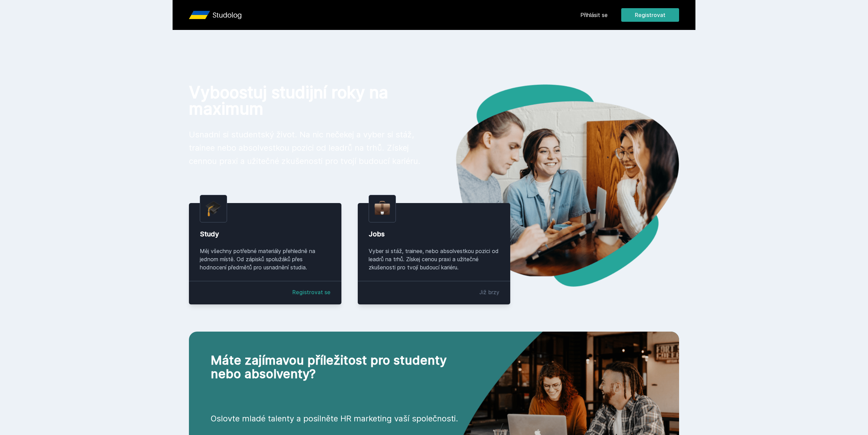 The width and height of the screenshot is (868, 435). I want to click on p: Usnadni si studentský život. Na nic nečekej a vyber si stáž, trainee nebo absolvestkou pozici od ..., so click(306, 148).